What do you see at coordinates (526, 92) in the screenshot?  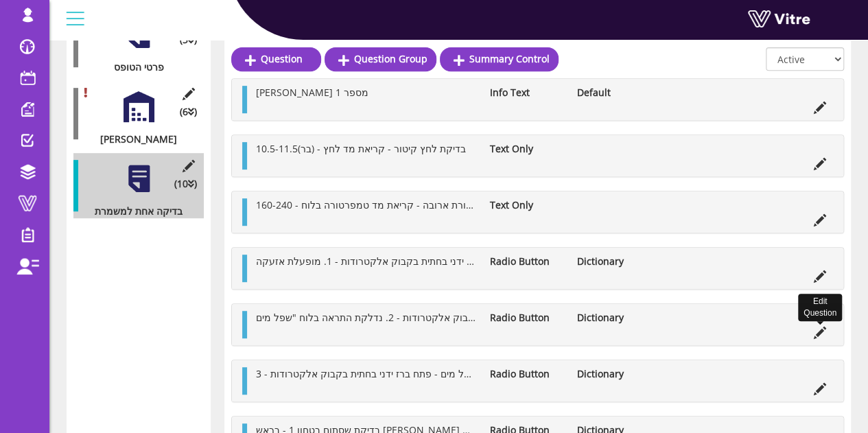 I see `li: Info Text` at bounding box center [526, 92].